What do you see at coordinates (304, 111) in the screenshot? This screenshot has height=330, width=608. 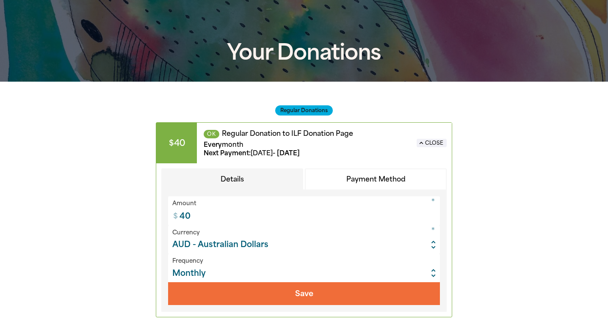 I see `span: Regular Donations` at bounding box center [304, 111].